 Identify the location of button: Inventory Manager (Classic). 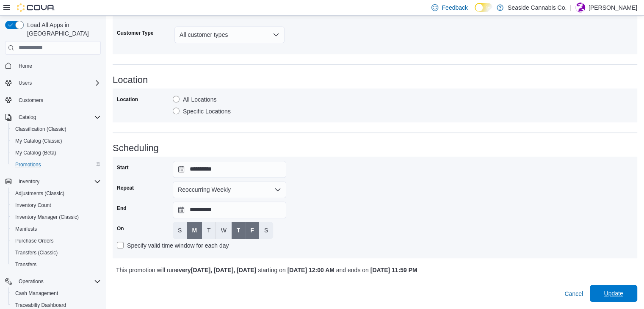
(56, 217).